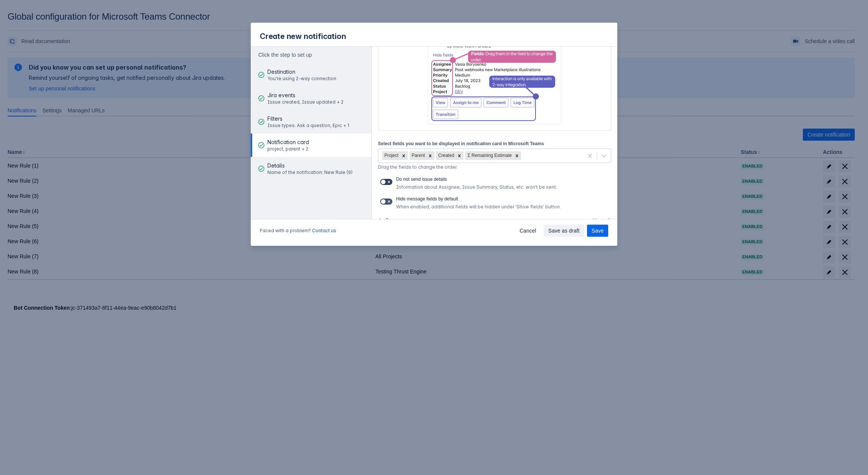 The image size is (868, 475). I want to click on div: Σ Remaining Estimate, so click(489, 156).